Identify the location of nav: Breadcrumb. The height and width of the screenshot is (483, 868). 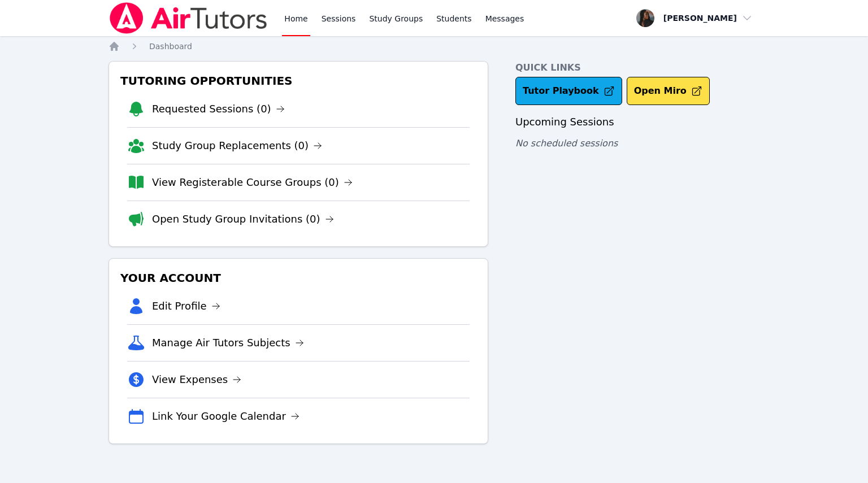
(434, 46).